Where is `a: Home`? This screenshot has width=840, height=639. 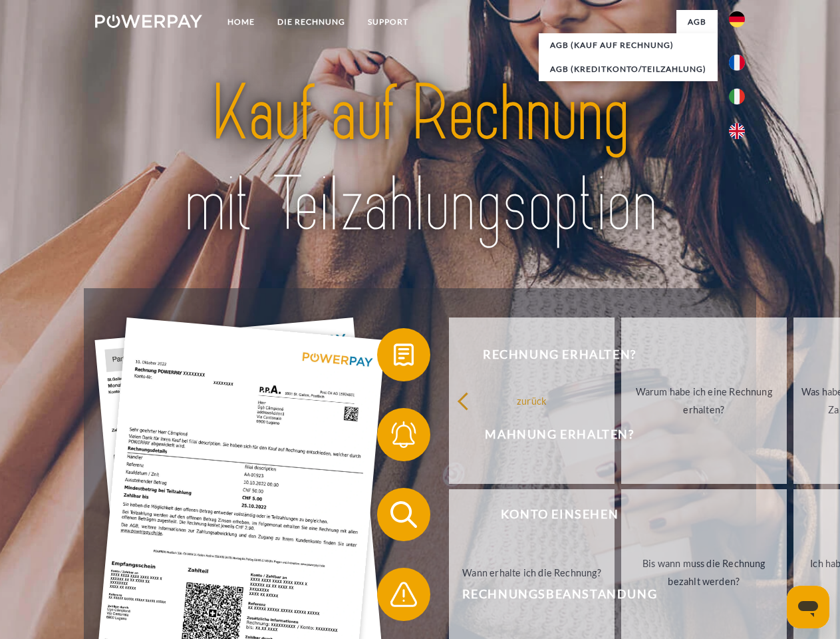
a: Home is located at coordinates (240, 22).